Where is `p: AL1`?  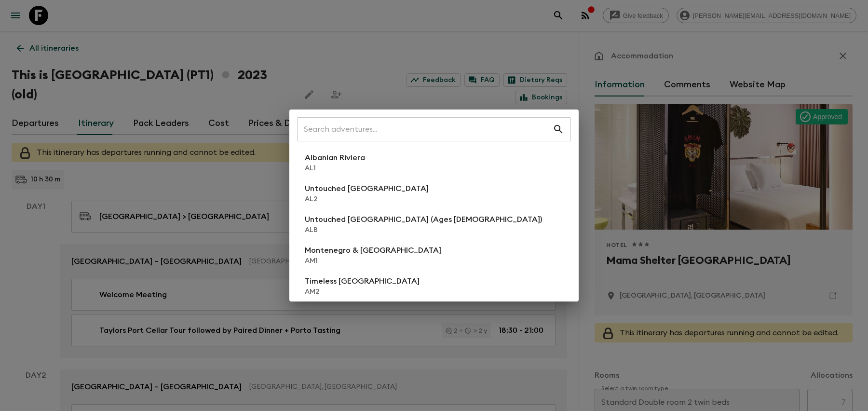 p: AL1 is located at coordinates (335, 168).